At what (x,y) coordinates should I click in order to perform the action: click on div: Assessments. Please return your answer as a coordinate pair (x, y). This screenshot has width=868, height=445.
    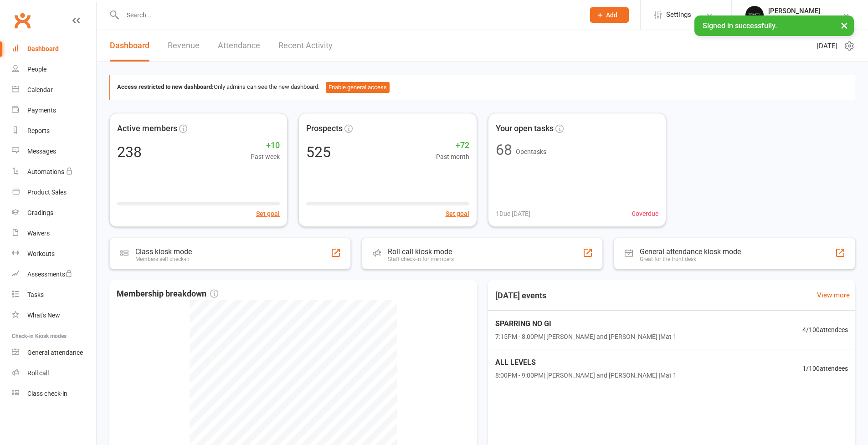
    Looking at the image, I should click on (49, 274).